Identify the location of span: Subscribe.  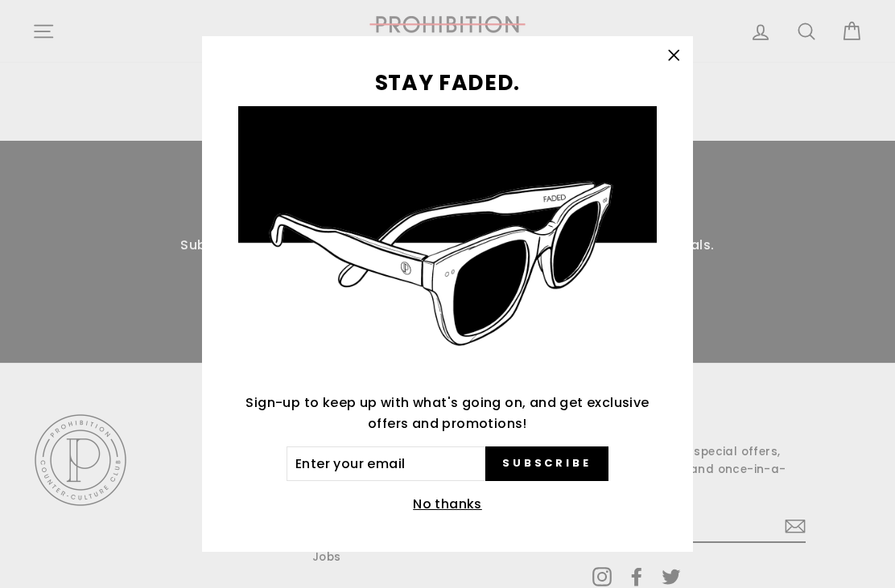
(547, 463).